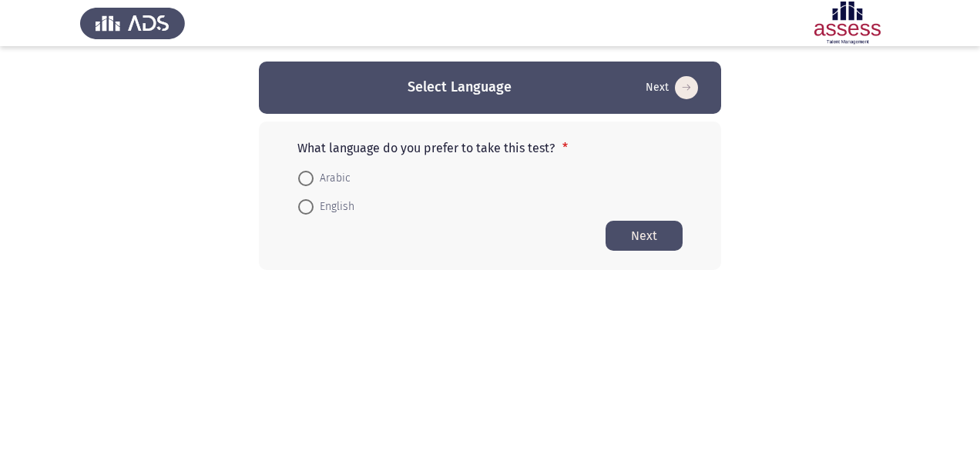 This screenshot has width=980, height=463. I want to click on img: Assess Talent Management logo, so click(133, 24).